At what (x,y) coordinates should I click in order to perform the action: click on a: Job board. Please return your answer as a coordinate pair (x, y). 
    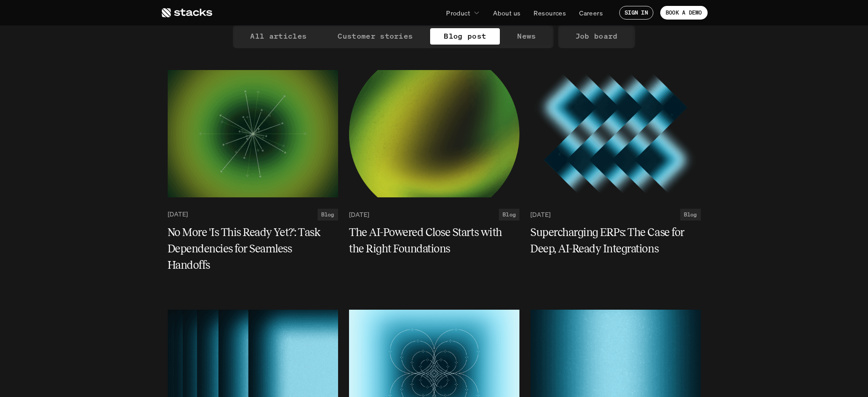
    Looking at the image, I should click on (596, 37).